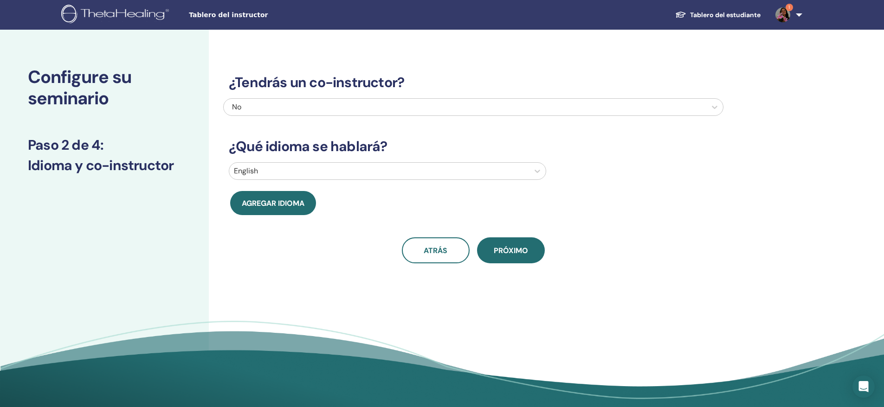 The image size is (884, 407). I want to click on h3: Paso 2 de 4 :, so click(104, 145).